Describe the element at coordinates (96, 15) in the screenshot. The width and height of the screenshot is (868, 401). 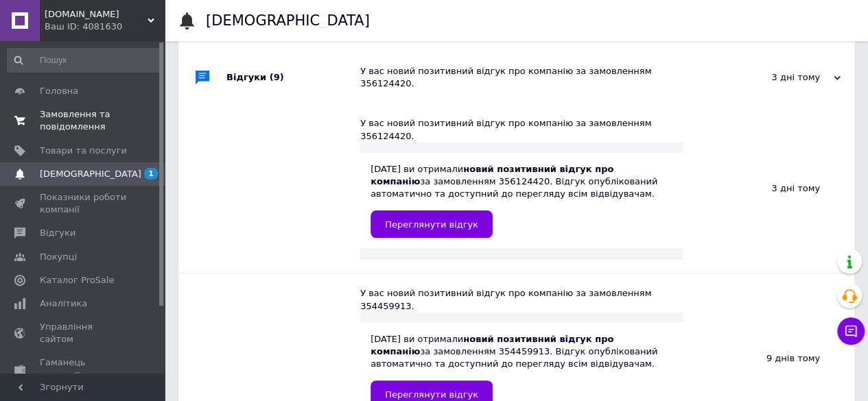
I see `span: man-pol.com.ua` at that location.